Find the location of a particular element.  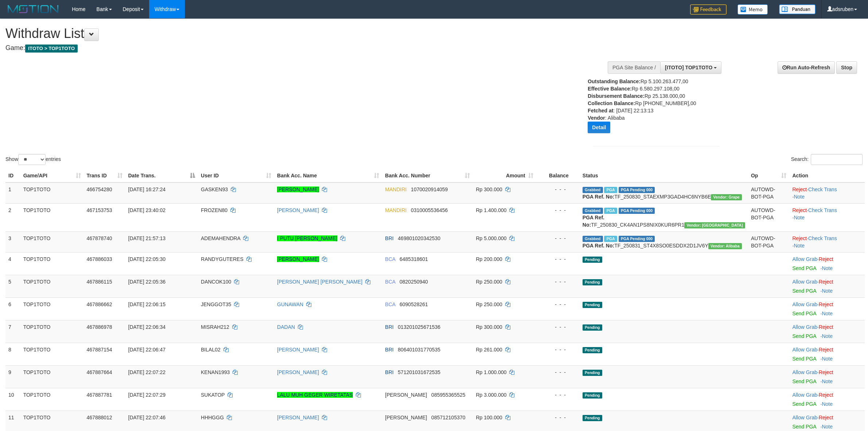

th: Action is located at coordinates (827, 176).